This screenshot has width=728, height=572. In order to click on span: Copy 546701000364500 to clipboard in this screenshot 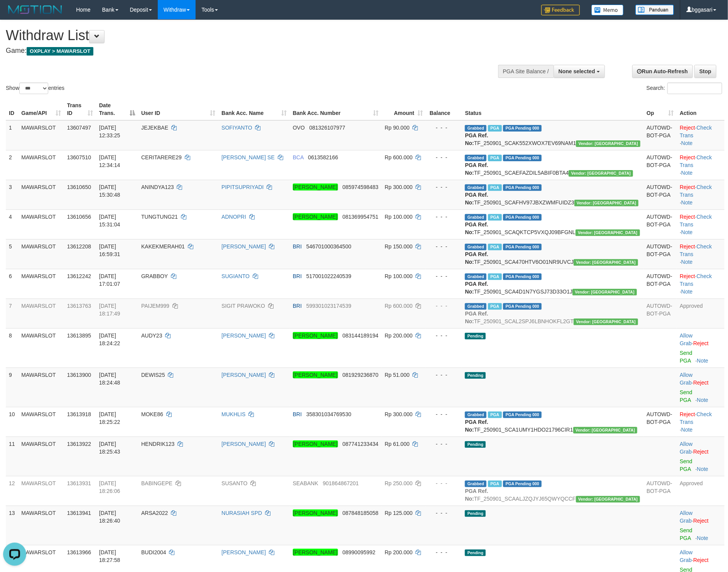, I will do `click(329, 246)`.